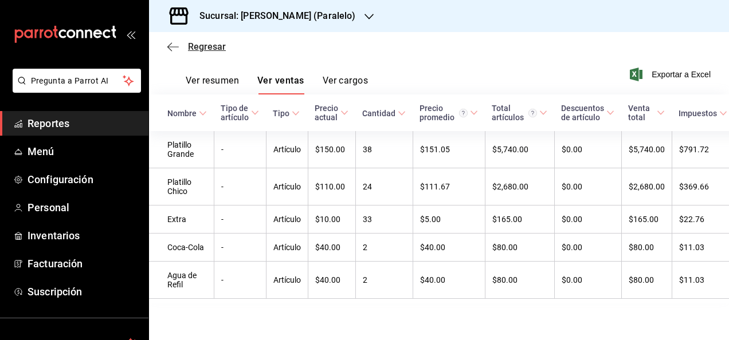  Describe the element at coordinates (83, 263) in the screenshot. I see `span: Facturación` at that location.